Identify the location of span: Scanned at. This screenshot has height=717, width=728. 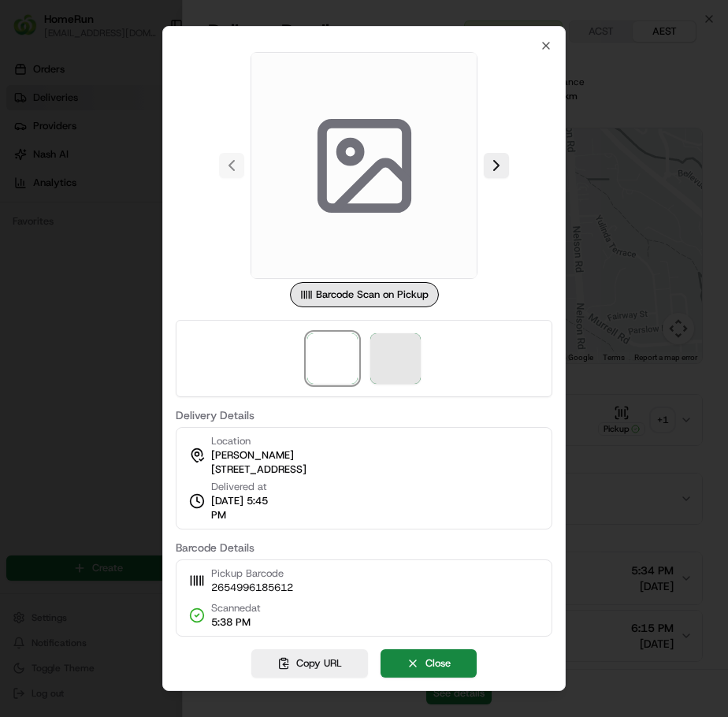
(235, 609).